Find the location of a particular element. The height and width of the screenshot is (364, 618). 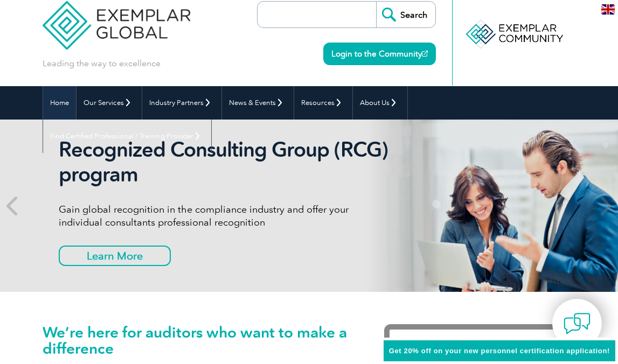

h1: We’re here for auditors who want to make a difference is located at coordinates (197, 340).